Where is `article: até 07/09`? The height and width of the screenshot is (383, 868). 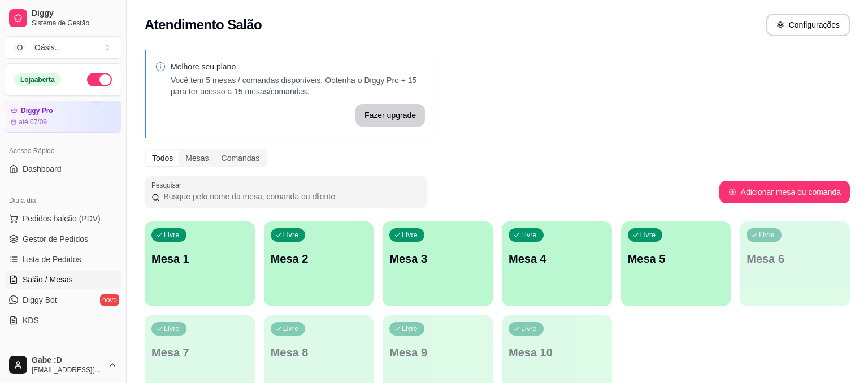
article: até 07/09 is located at coordinates (33, 122).